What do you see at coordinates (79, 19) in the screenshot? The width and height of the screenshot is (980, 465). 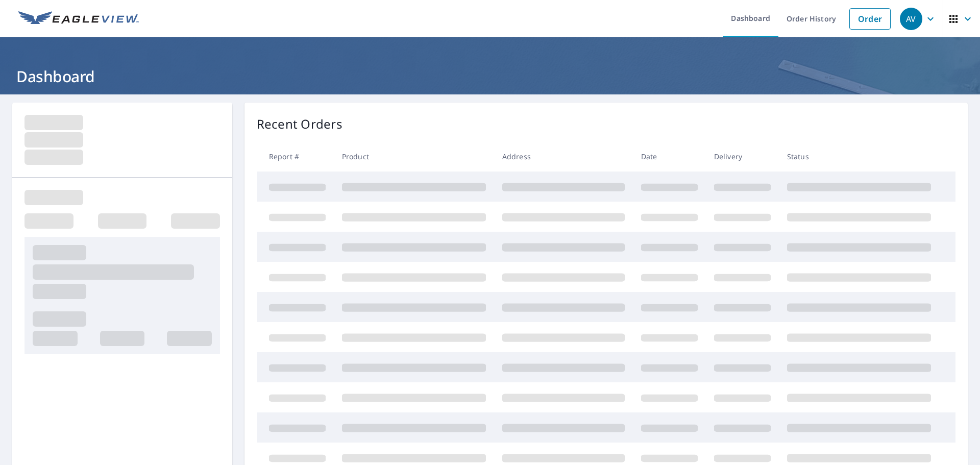 I see `img: EV Logo` at bounding box center [79, 19].